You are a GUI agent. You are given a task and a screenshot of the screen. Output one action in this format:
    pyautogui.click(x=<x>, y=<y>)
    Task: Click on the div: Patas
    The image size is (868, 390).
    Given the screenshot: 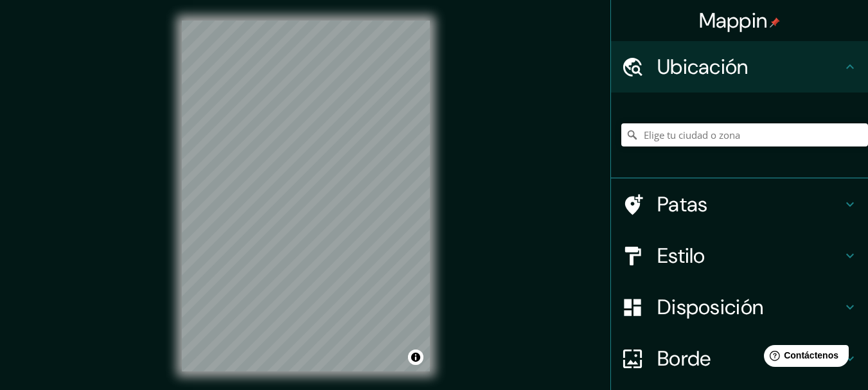 What is the action you would take?
    pyautogui.click(x=740, y=205)
    